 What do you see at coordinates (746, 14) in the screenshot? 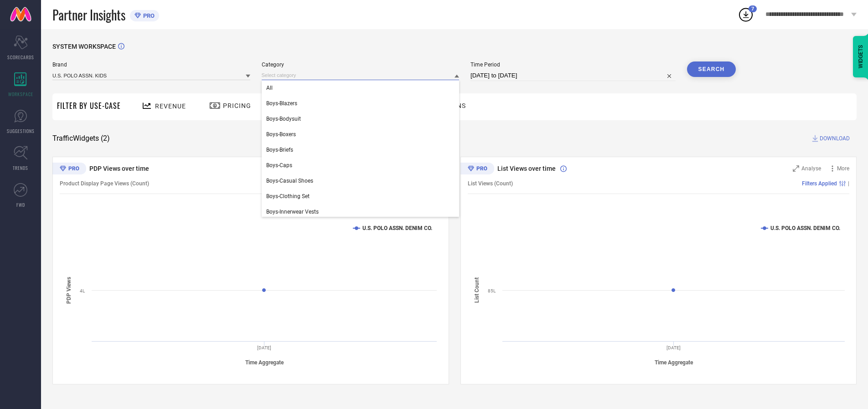
I see `div: Open download list` at bounding box center [746, 14].